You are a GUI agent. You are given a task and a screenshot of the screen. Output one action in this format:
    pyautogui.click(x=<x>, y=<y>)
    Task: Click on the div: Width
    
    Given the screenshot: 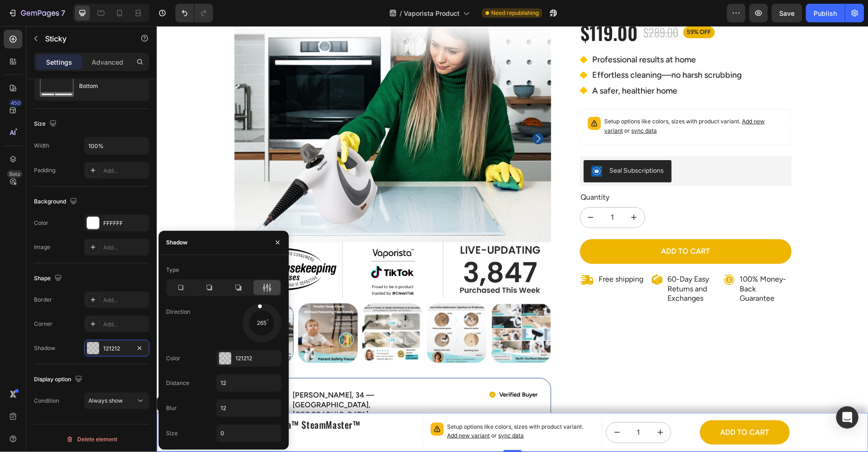 What is the action you would take?
    pyautogui.click(x=41, y=146)
    